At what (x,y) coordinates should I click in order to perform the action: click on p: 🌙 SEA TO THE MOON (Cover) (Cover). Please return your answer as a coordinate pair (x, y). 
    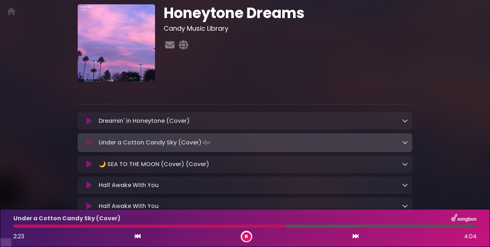
    Looking at the image, I should click on (154, 164).